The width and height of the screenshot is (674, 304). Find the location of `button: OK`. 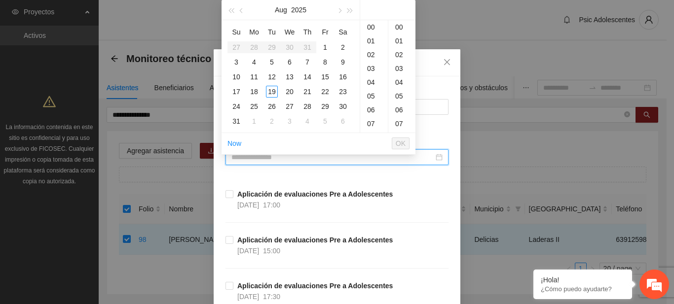

button: OK is located at coordinates (400, 144).